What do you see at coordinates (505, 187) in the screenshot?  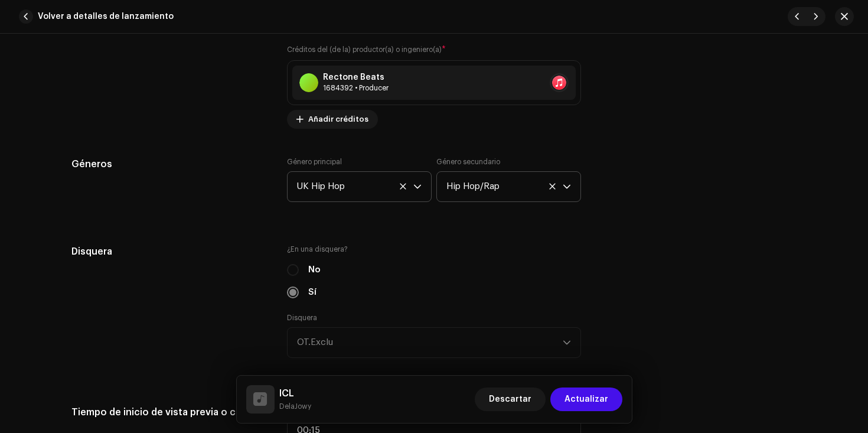 I see `span: Hip Hop/Rap` at bounding box center [505, 187].